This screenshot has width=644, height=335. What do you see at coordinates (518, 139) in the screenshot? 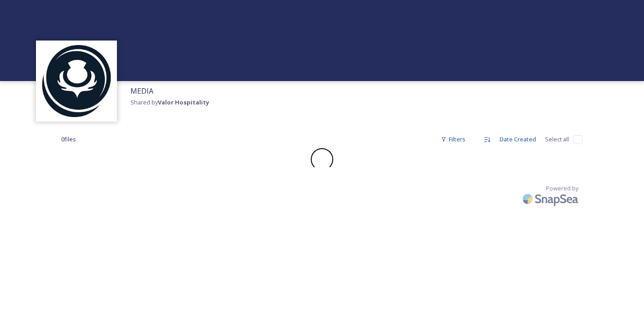
I see `div: Date Created` at bounding box center [518, 139].